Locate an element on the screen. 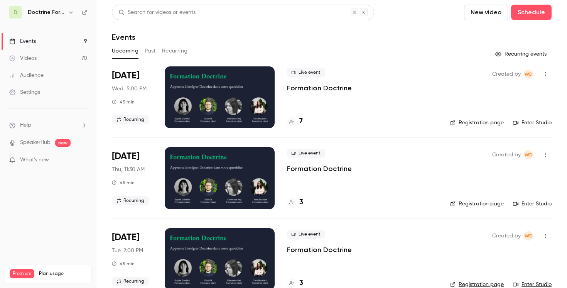 This screenshot has height=288, width=567. button: New video is located at coordinates (486, 12).